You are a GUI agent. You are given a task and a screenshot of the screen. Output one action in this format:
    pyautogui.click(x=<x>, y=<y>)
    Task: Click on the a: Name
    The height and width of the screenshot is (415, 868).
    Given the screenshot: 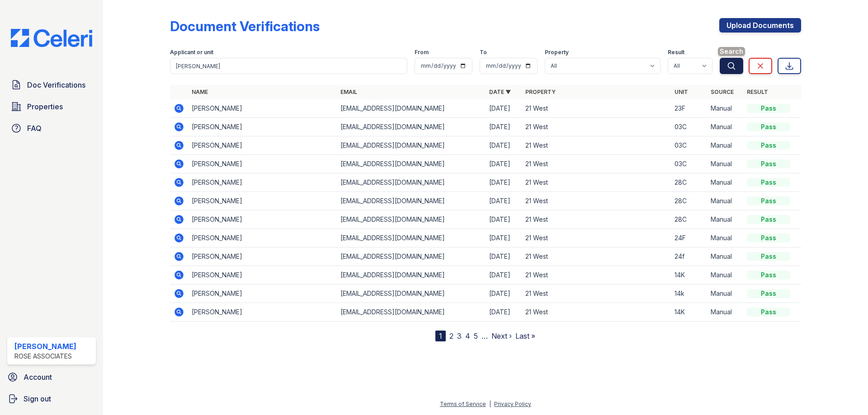 What is the action you would take?
    pyautogui.click(x=200, y=92)
    